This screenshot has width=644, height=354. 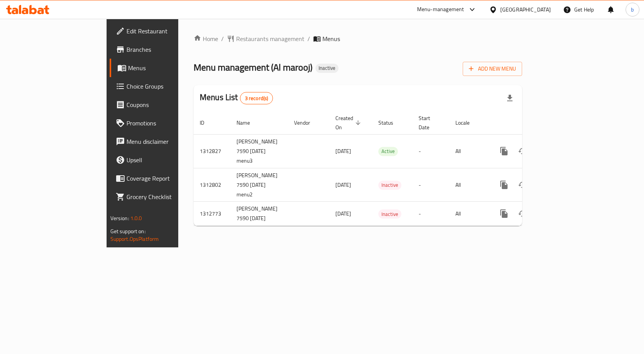 What do you see at coordinates (162, 160) in the screenshot?
I see `a: Upsell` at bounding box center [162, 160].